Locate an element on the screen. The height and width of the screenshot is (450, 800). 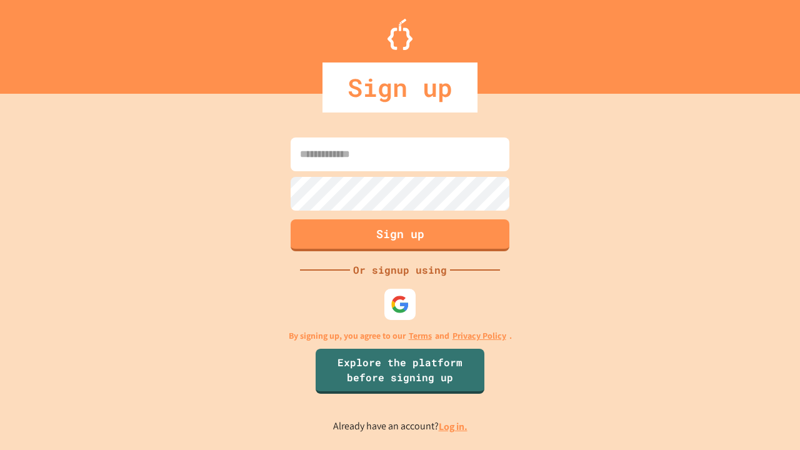
button: Sign up is located at coordinates (400, 235).